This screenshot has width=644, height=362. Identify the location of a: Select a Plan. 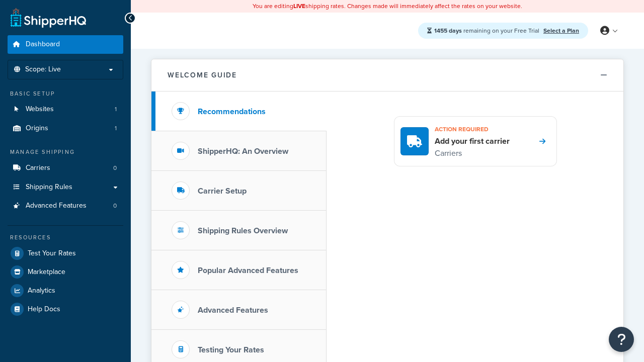
(561, 31).